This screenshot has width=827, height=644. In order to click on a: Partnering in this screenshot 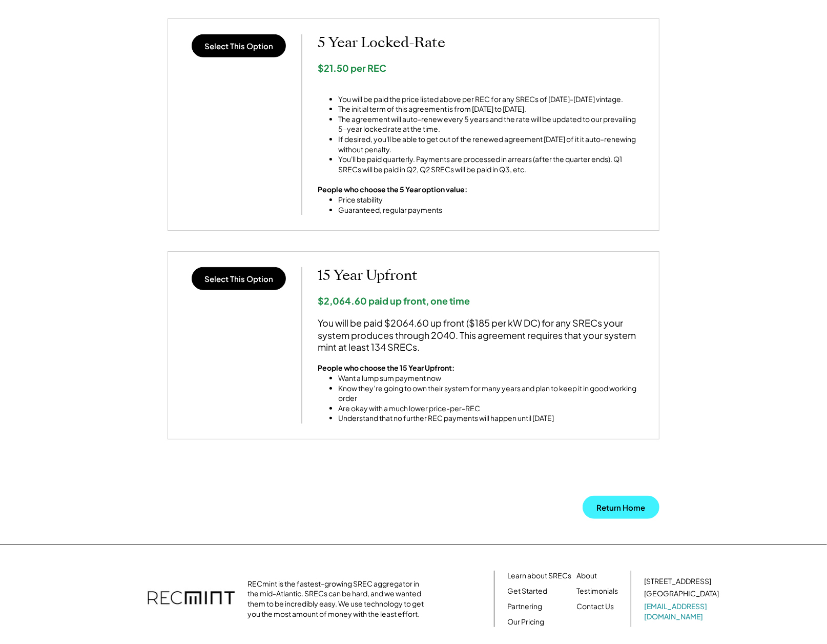, I will do `click(525, 606)`.